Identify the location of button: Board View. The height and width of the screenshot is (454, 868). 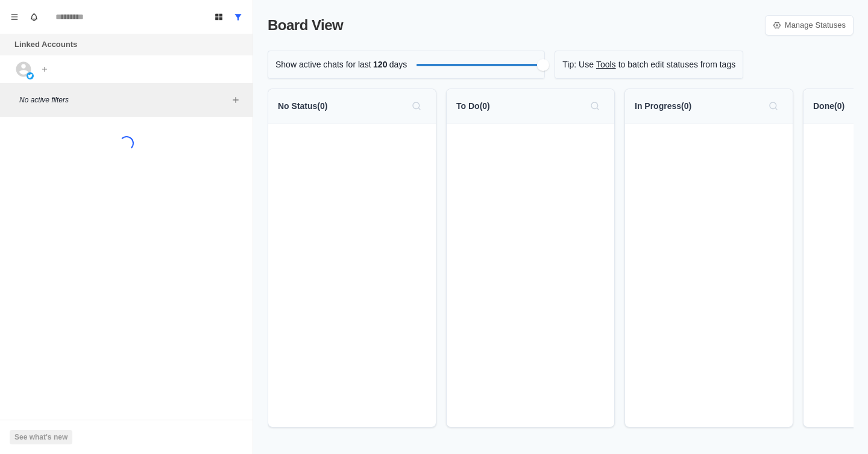
(219, 17).